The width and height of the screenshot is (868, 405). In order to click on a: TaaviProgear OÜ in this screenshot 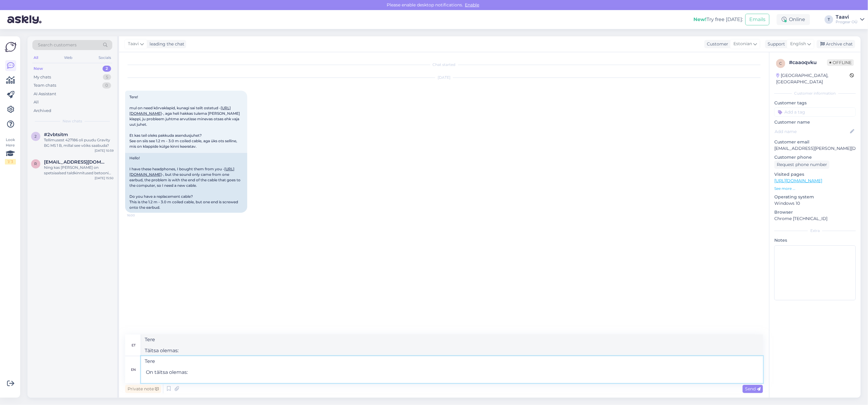, I will do `click(850, 20)`.